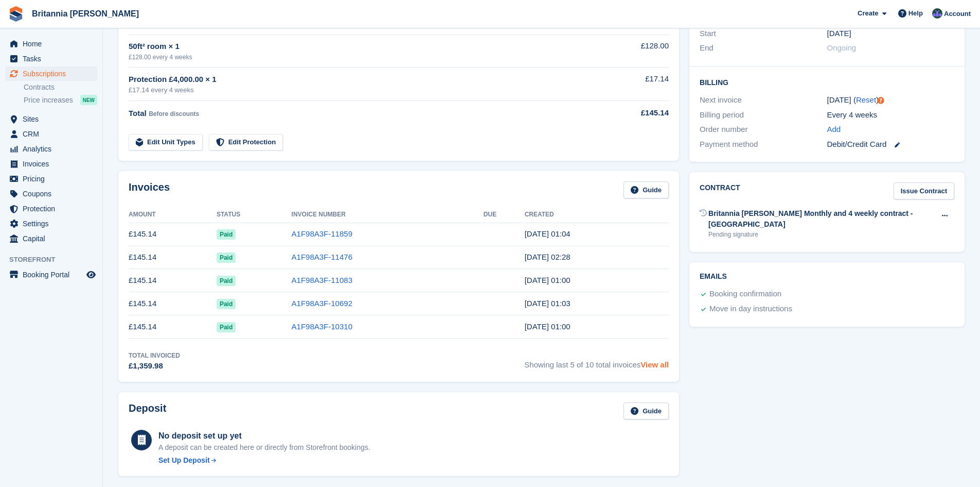 The image size is (980, 487). Describe the element at coordinates (137, 112) in the screenshot. I see `span: Total` at that location.